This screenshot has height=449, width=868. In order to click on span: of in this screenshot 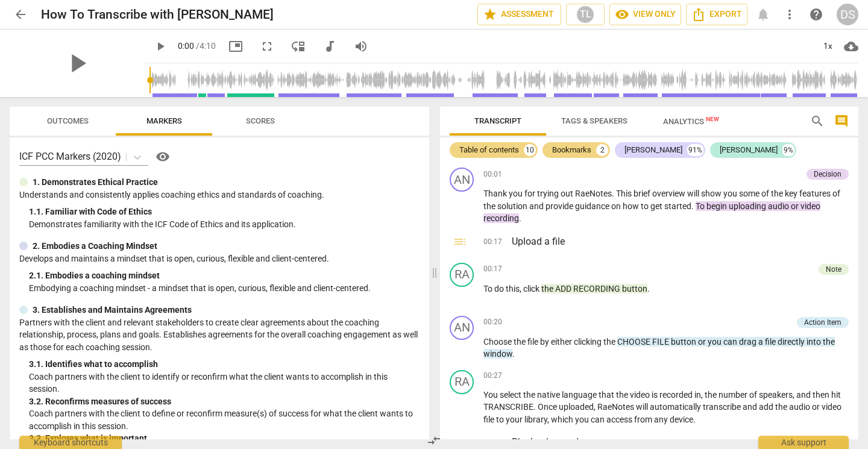, I will do `click(836, 194)`.